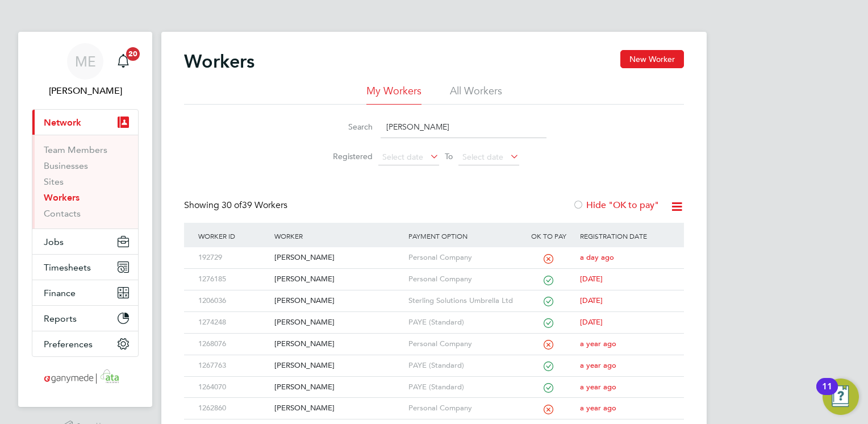  Describe the element at coordinates (464, 127) in the screenshot. I see `input: Name, email or phone number` at that location.